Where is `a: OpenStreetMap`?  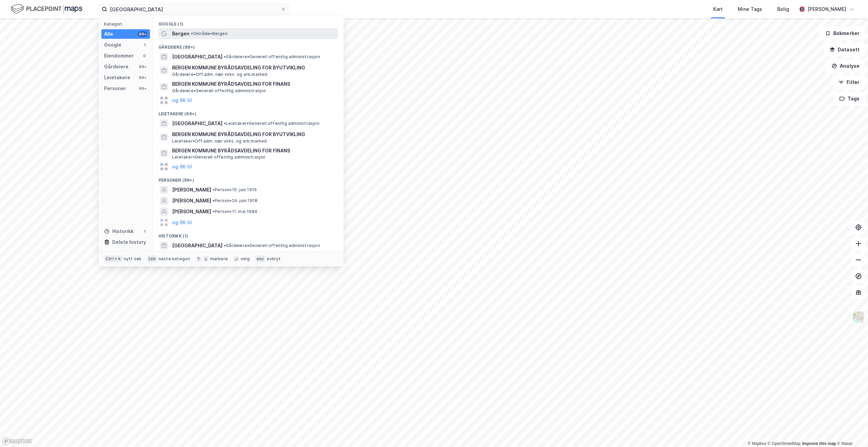
a: OpenStreetMap is located at coordinates (783, 444).